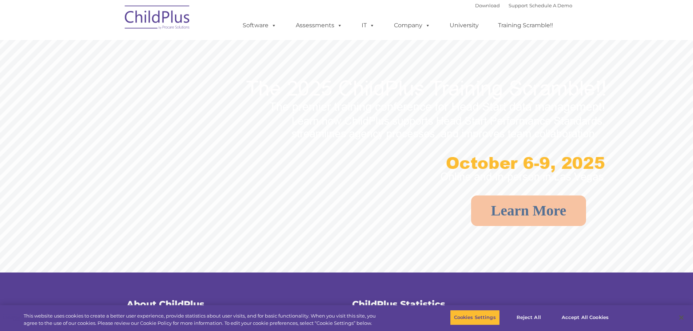 The width and height of the screenshot is (693, 331). What do you see at coordinates (681, 318) in the screenshot?
I see `button: Close` at bounding box center [681, 318].